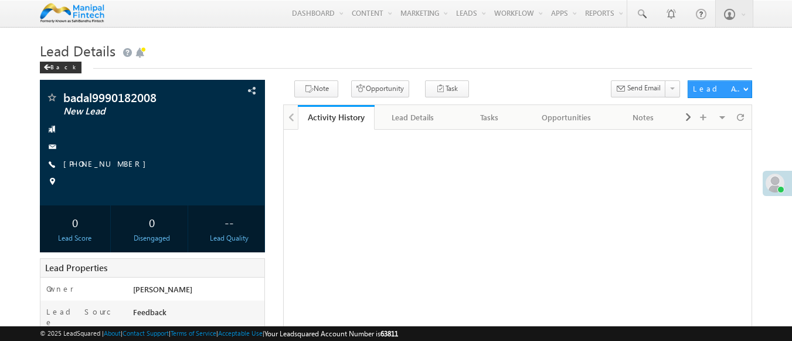  Describe the element at coordinates (84, 317) in the screenshot. I see `label: Lead Source` at that location.